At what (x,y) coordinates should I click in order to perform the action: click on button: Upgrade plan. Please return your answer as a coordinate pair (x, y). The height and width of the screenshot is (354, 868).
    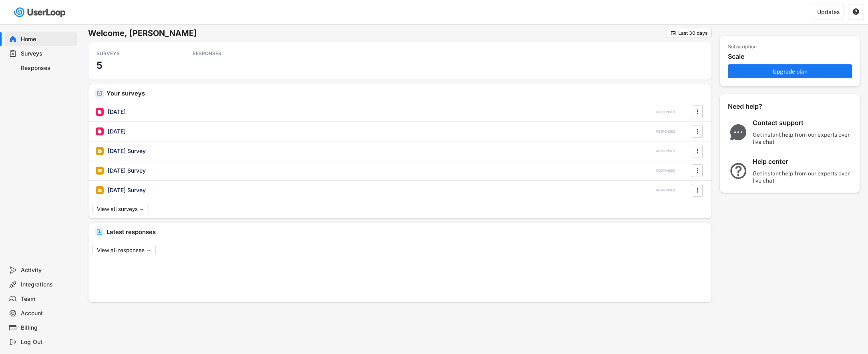
    Looking at the image, I should click on (790, 71).